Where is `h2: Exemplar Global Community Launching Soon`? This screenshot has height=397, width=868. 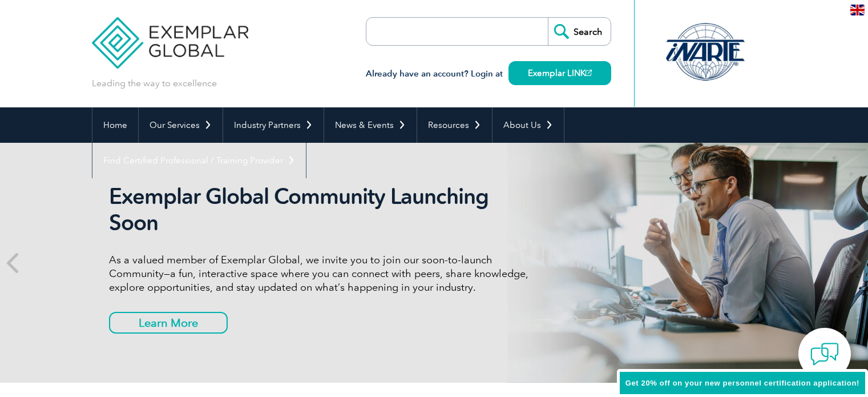
h2: Exemplar Global Community Launching Soon is located at coordinates (323, 210).